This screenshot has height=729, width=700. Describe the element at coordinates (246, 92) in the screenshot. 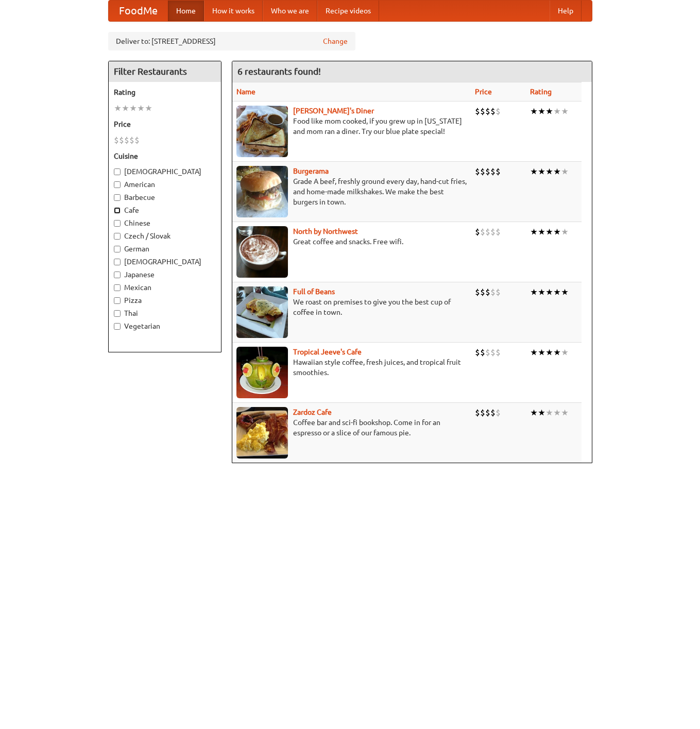

I see `a: Name` at that location.